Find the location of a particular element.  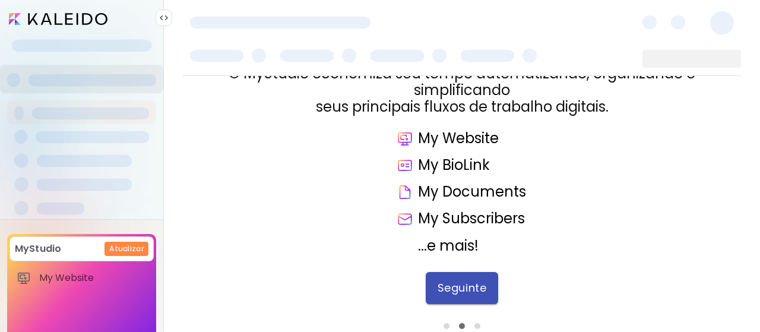

div: My Documents is located at coordinates (462, 192).